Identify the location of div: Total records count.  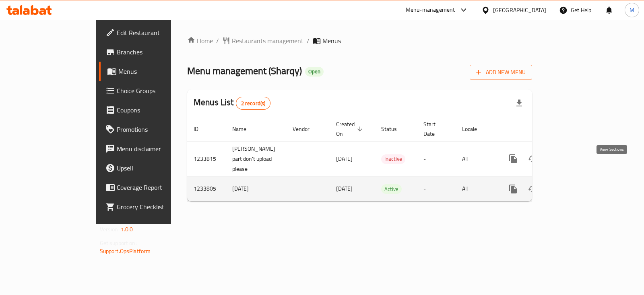
(254, 103).